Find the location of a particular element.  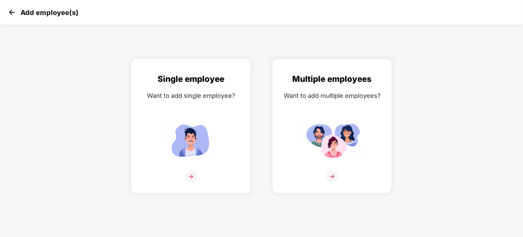

div: Multiple employees is located at coordinates (332, 79).